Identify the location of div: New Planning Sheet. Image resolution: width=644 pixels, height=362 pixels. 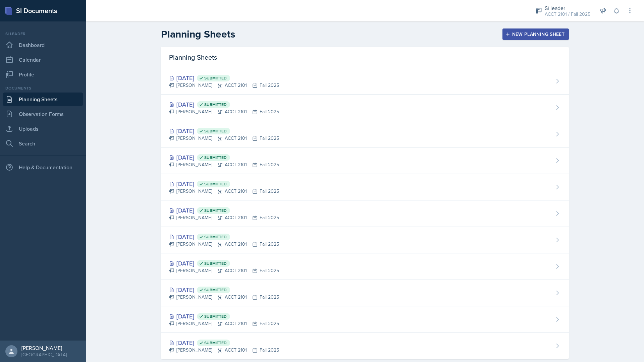
(536, 34).